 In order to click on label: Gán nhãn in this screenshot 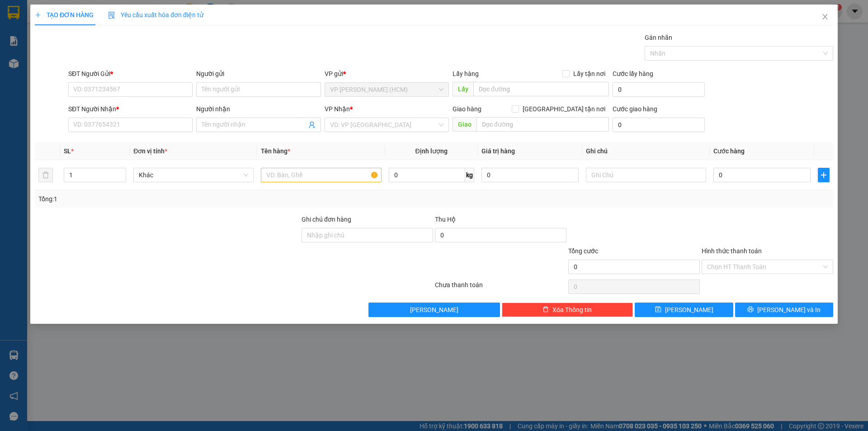, I will do `click(658, 38)`.